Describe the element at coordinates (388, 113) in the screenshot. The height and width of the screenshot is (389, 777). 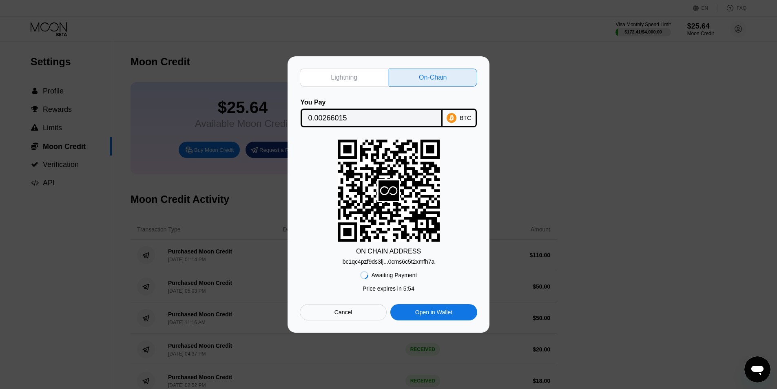
I see `div: You PayBTC` at that location.